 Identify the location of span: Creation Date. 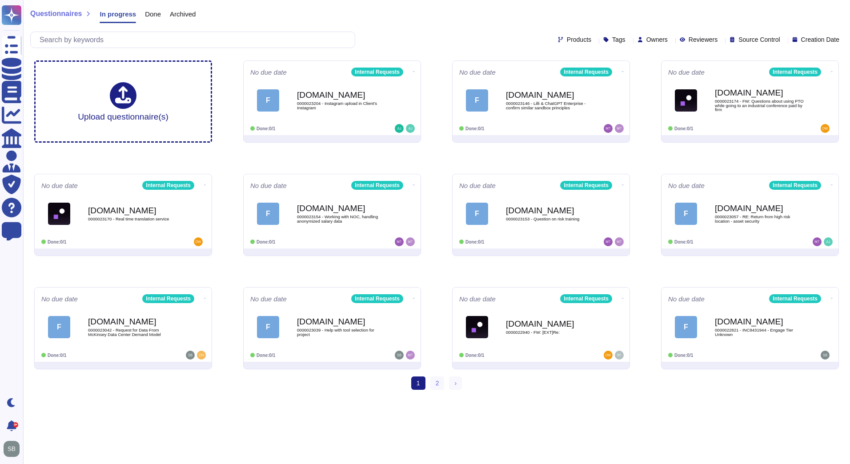
(821, 40).